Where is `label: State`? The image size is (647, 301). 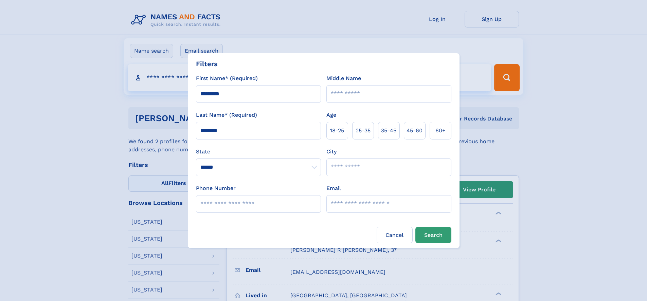
label: State is located at coordinates (259, 152).